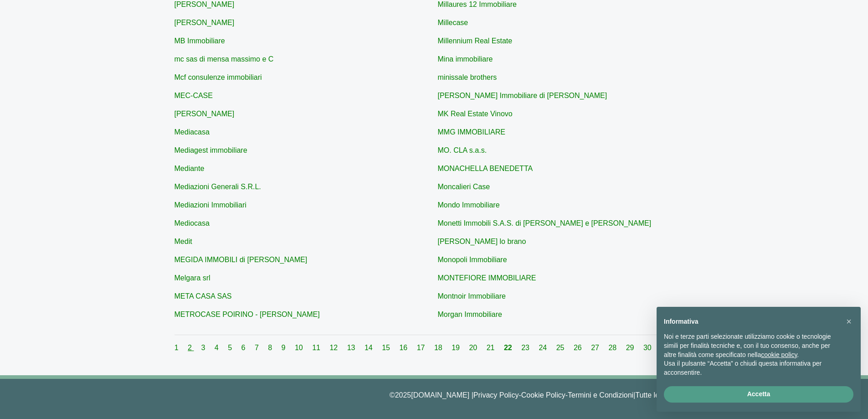  I want to click on a: 3, so click(204, 347).